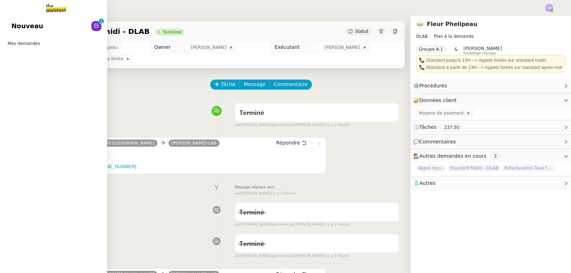 This screenshot has height=273, width=571. Describe the element at coordinates (254, 85) in the screenshot. I see `button: Message` at that location.